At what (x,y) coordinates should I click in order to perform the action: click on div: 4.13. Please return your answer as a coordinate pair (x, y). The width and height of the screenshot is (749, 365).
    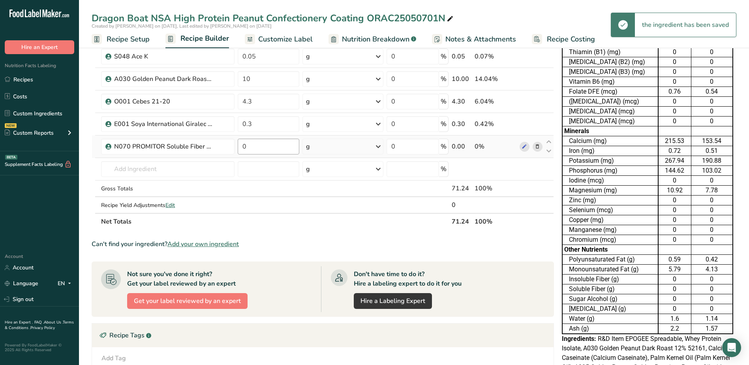
    Looking at the image, I should click on (712, 269).